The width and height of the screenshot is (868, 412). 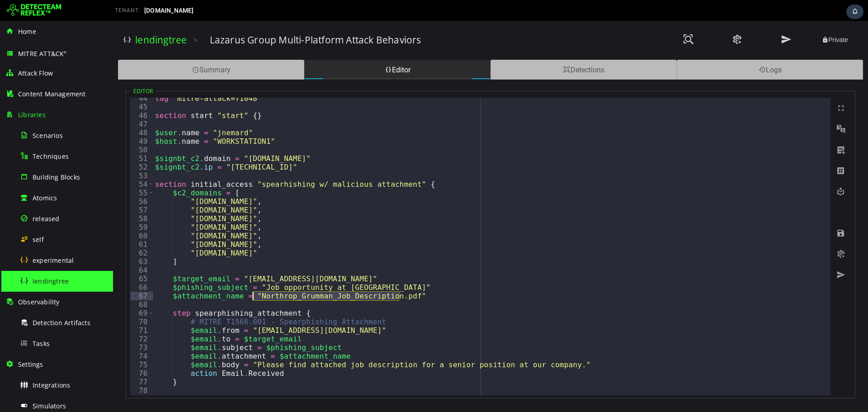 What do you see at coordinates (29, 309) in the screenshot?
I see `div: 71` at bounding box center [29, 309].